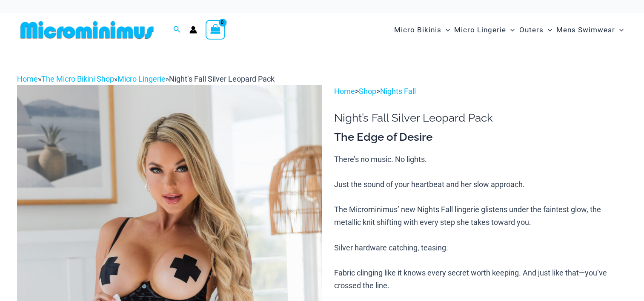 This screenshot has width=644, height=301. What do you see at coordinates (141, 79) in the screenshot?
I see `a: Micro Lingerie` at bounding box center [141, 79].